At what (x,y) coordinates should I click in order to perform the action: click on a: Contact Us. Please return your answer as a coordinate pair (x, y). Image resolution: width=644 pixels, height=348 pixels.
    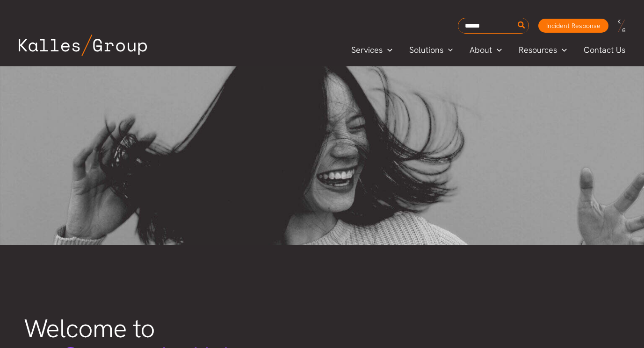
    Looking at the image, I should click on (605, 50).